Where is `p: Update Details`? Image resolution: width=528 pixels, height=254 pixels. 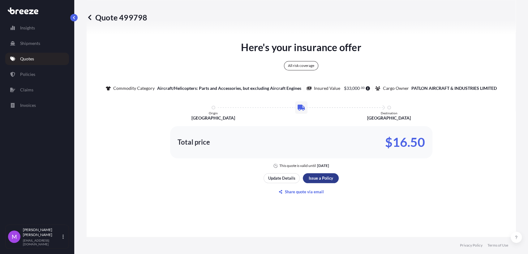 p: Update Details is located at coordinates (282, 178).